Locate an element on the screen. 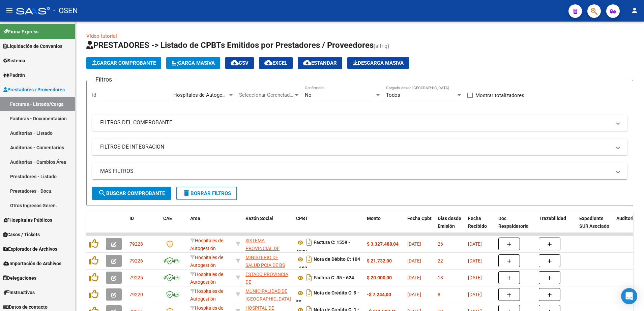  datatable-header-cell: Expediente SUR Asociado is located at coordinates (595, 226).